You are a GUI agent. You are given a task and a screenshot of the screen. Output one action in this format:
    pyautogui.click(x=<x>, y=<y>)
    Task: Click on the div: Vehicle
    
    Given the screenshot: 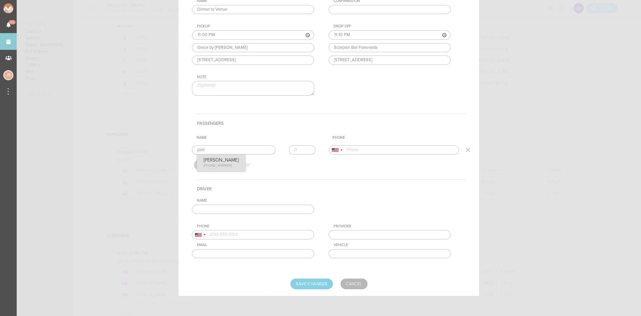 What is the action you would take?
    pyautogui.click(x=392, y=245)
    